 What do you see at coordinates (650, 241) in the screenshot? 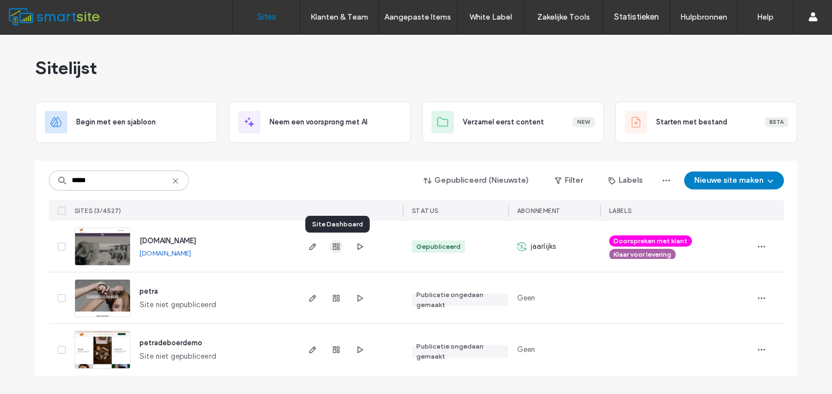
I see `span: Doorspreken met klant` at bounding box center [650, 241].